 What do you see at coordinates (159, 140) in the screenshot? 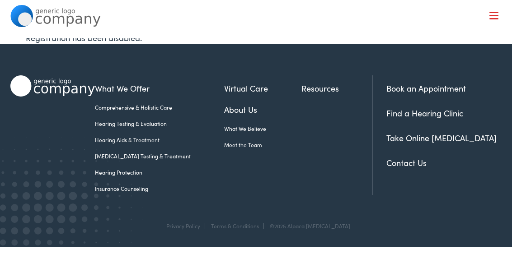
I see `a: Hearing Aids & Treatment` at bounding box center [159, 140].